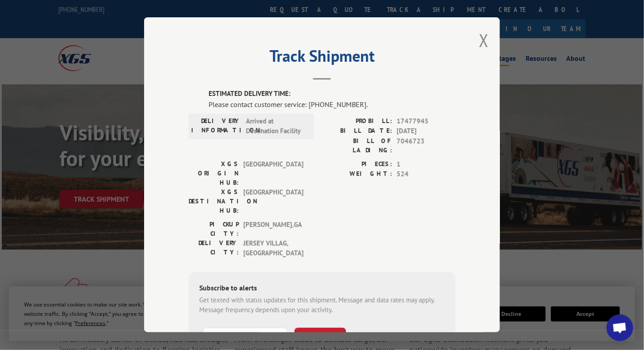 The width and height of the screenshot is (644, 350). I want to click on button: SUBSCRIBE, so click(320, 337).